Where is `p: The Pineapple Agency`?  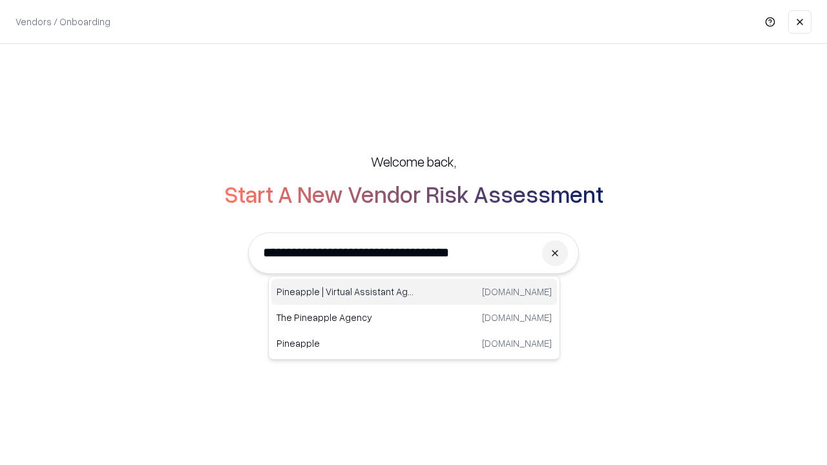 p: The Pineapple Agency is located at coordinates (345, 317).